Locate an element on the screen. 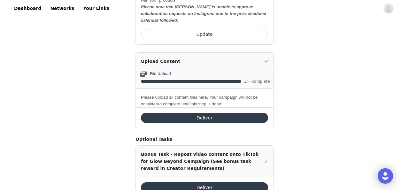 The image size is (409, 190). h4: Optional Tasks is located at coordinates (204, 139).